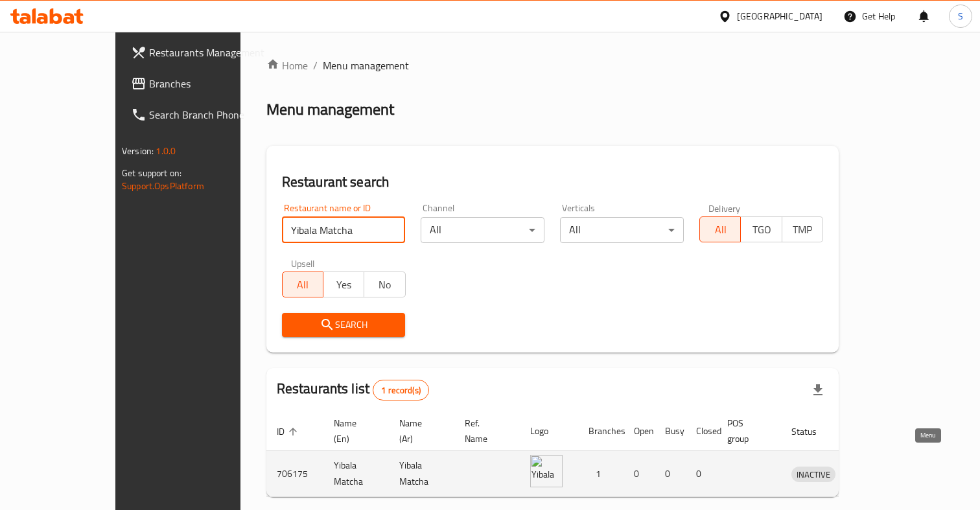  Describe the element at coordinates (552, 66) in the screenshot. I see `nav: breadcrumb` at that location.